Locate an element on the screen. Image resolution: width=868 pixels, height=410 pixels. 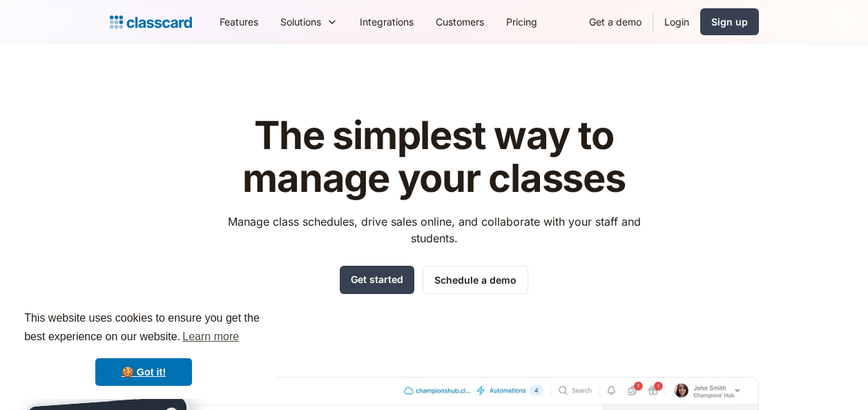
a: Get a demo is located at coordinates (615, 22).